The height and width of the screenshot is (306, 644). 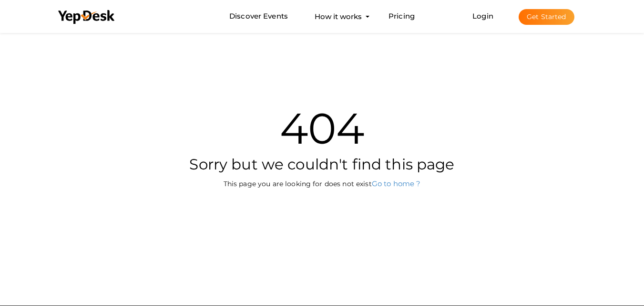 I want to click on a: Pricing, so click(x=401, y=16).